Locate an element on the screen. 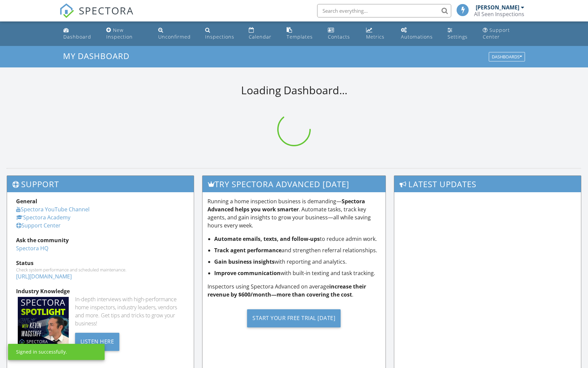  a: Unconfirmed is located at coordinates (177, 34).